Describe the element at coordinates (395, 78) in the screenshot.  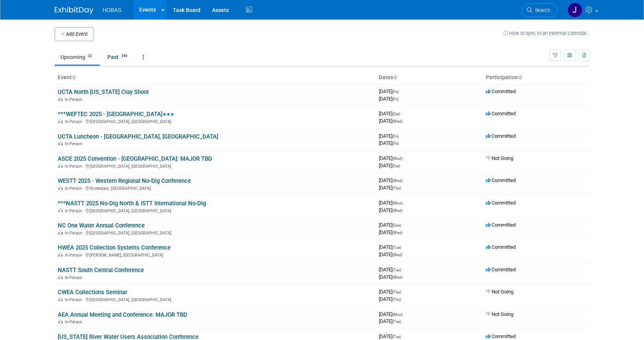
I see `a: Sort by Start Date` at that location.